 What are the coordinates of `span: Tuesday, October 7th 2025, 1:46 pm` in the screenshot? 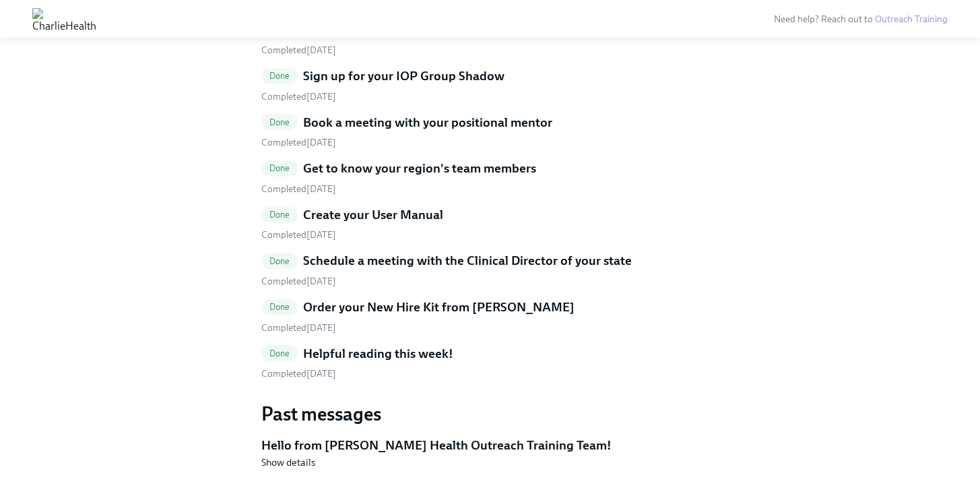 It's located at (299, 97).